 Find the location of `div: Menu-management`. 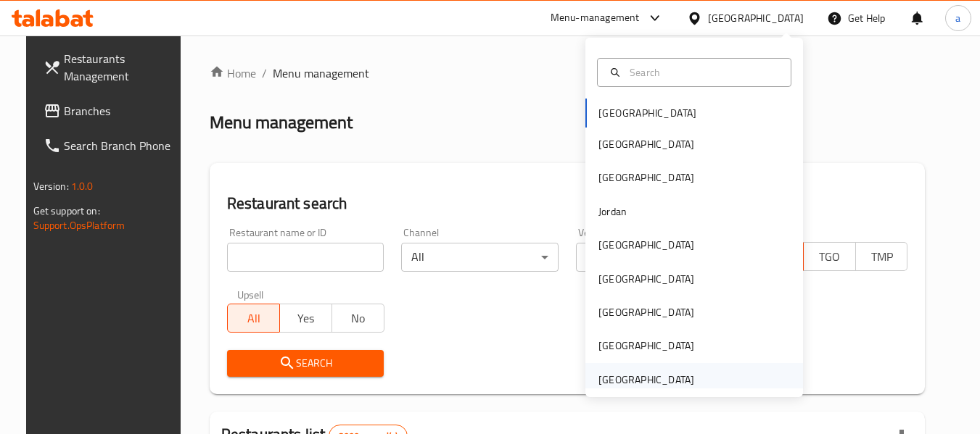

div: Menu-management is located at coordinates (595, 18).